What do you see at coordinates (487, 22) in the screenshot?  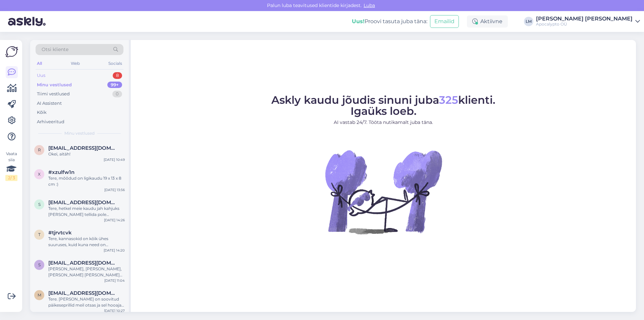 I see `div: Aktiivne` at bounding box center [487, 22].